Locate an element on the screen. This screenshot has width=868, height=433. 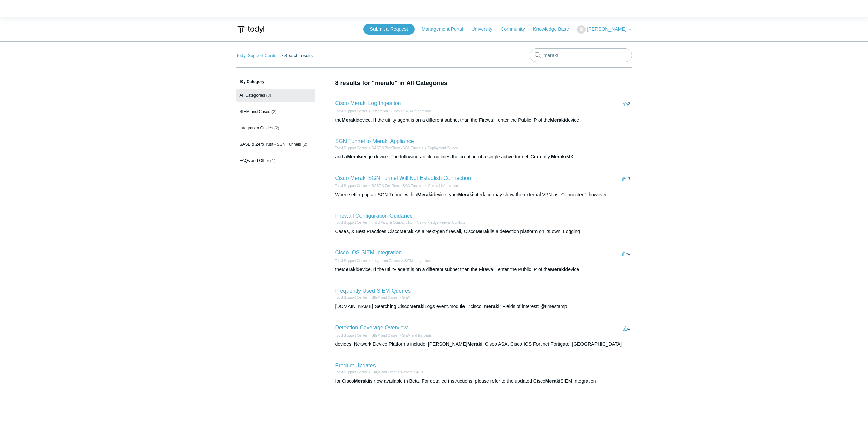
a: Product Updates is located at coordinates (355, 365).